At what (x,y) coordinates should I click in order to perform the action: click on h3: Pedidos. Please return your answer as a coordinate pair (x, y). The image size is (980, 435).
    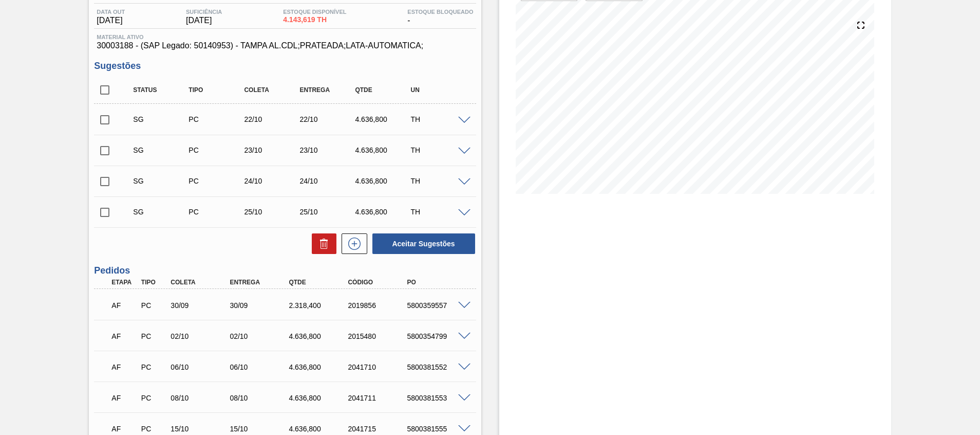
    Looking at the image, I should click on (285, 271).